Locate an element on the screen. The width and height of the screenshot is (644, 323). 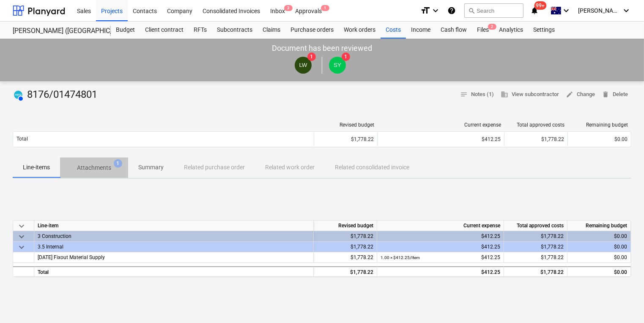
div: Stephen Young is located at coordinates (337, 65).